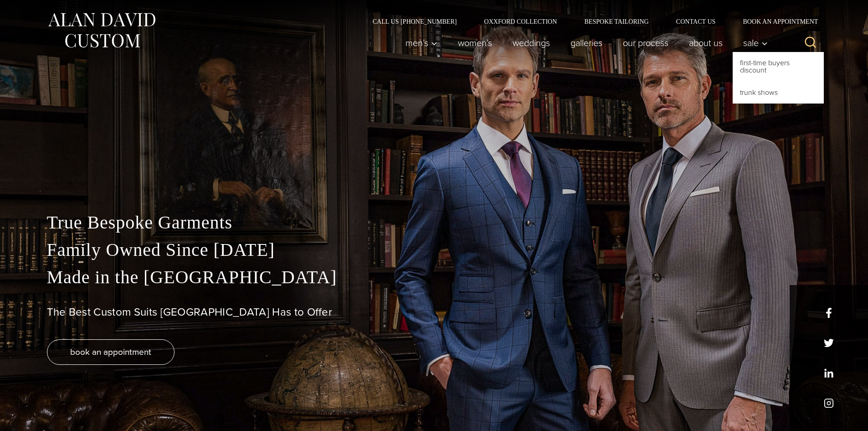 This screenshot has height=431, width=868. I want to click on a: Contact Us, so click(696, 21).